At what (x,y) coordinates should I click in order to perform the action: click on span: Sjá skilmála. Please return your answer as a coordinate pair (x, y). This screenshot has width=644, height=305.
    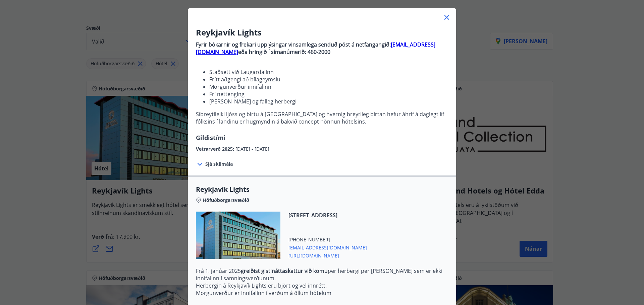
    Looking at the image, I should click on (219, 164).